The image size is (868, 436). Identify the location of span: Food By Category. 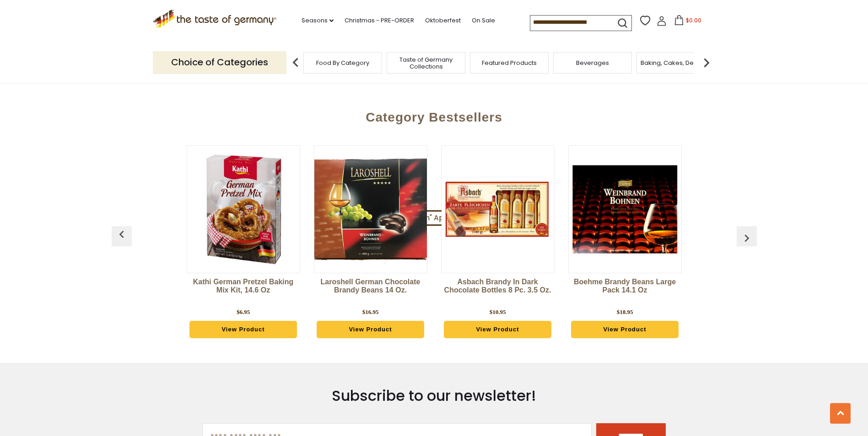
(343, 63).